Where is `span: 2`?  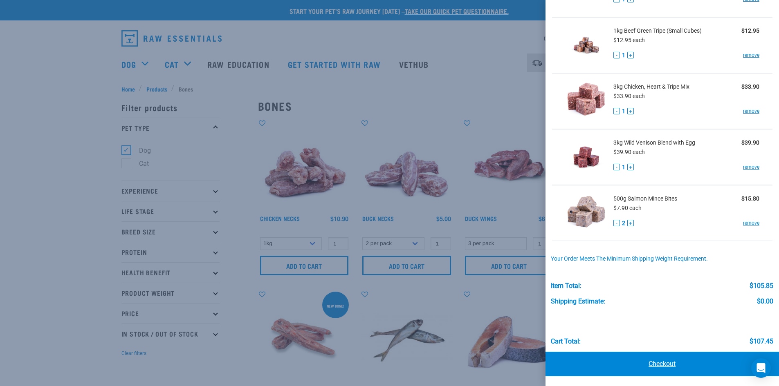
span: 2 is located at coordinates (623, 223).